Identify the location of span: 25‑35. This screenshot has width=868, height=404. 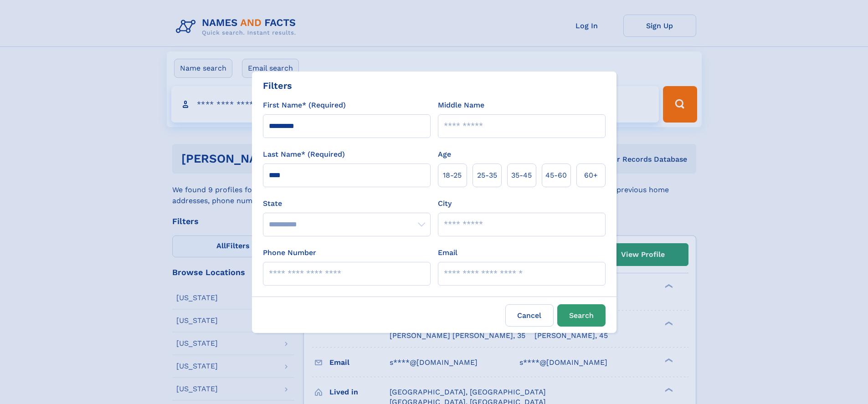
(487, 175).